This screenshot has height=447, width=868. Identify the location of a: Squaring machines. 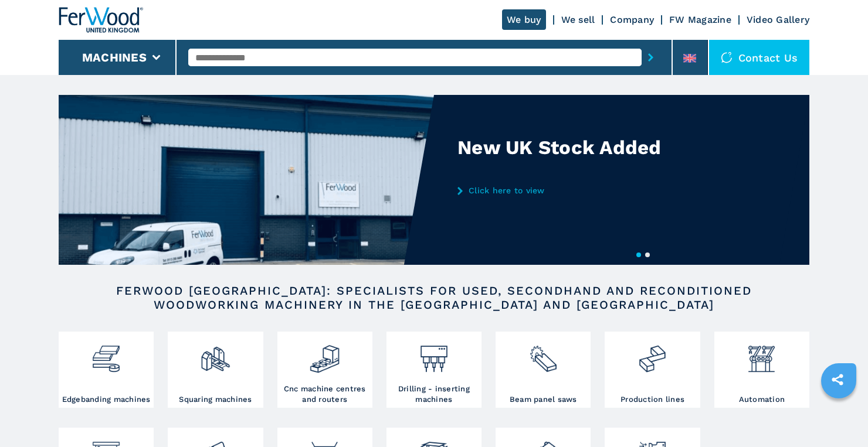
(215, 370).